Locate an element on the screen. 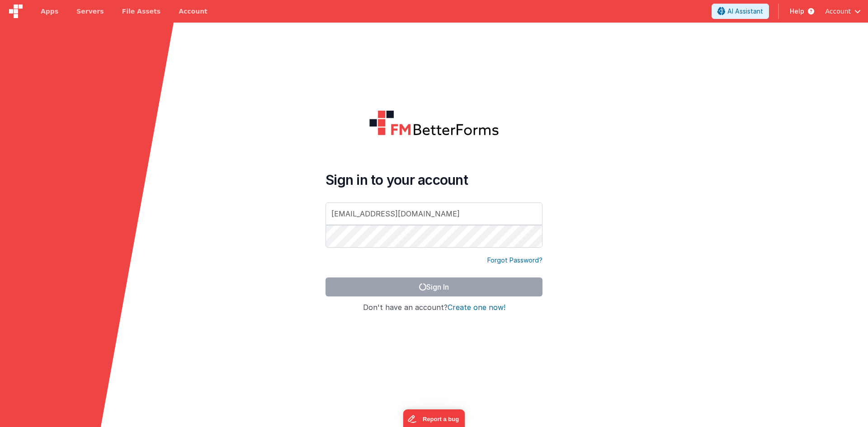 This screenshot has height=427, width=868. input: Email Address is located at coordinates (434, 214).